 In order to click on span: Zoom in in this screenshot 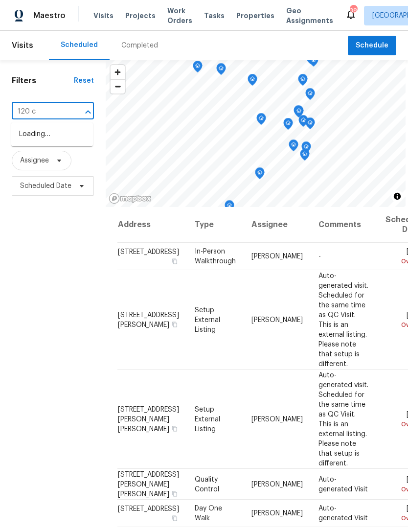, I will do `click(117, 72)`.